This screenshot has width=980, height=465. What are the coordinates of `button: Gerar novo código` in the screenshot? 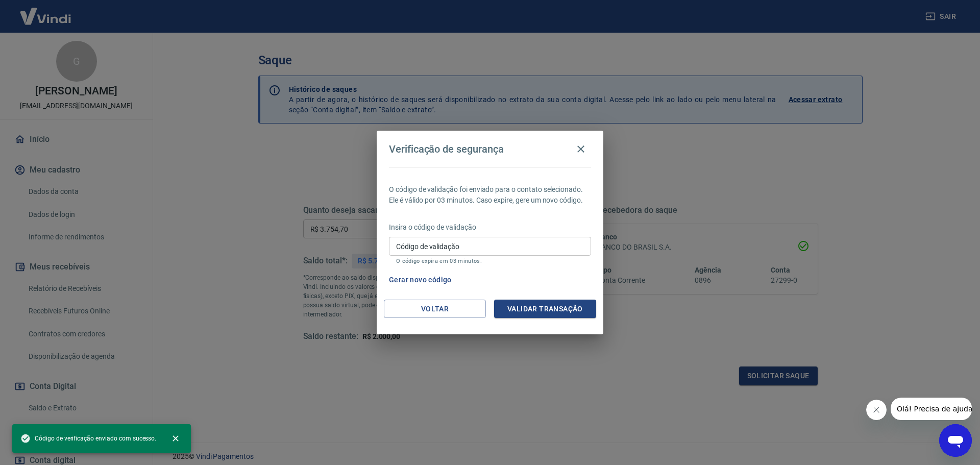 It's located at (420, 280).